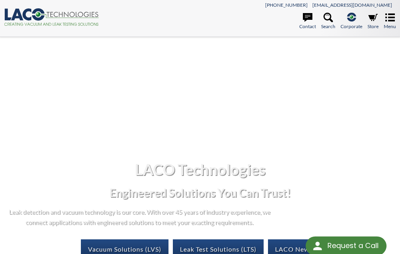 The height and width of the screenshot is (254, 400). What do you see at coordinates (390, 21) in the screenshot?
I see `a: Menu` at bounding box center [390, 21].